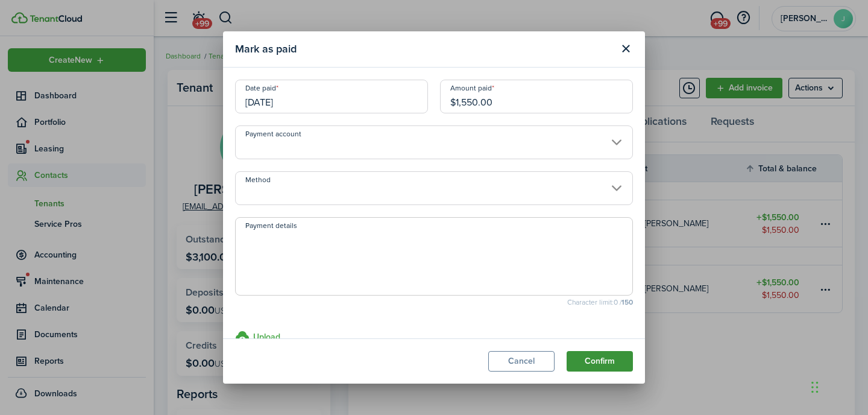 The height and width of the screenshot is (415, 868). Describe the element at coordinates (838, 386) in the screenshot. I see `div: Chat Widget` at that location.